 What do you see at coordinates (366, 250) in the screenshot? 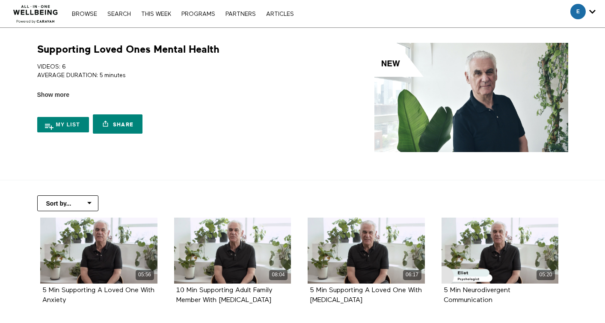
I see `a: 5 Min Supporting A Loved One With Depression 06:17` at bounding box center [366, 250].